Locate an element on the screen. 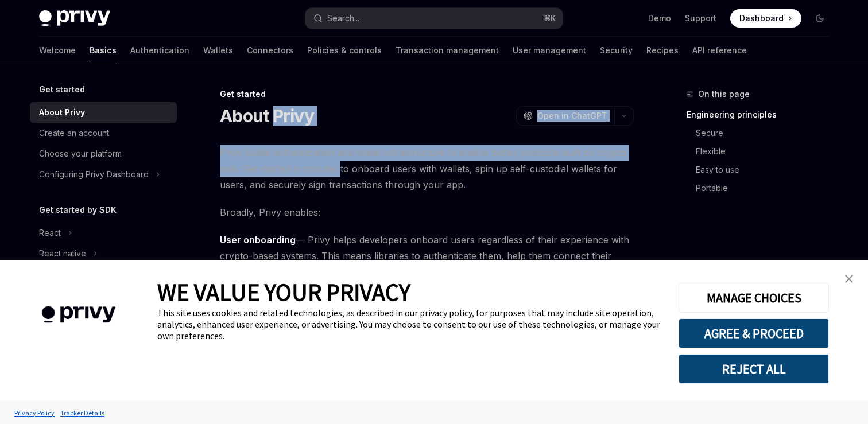 The image size is (868, 424). h1: About Privy is located at coordinates (267, 116).